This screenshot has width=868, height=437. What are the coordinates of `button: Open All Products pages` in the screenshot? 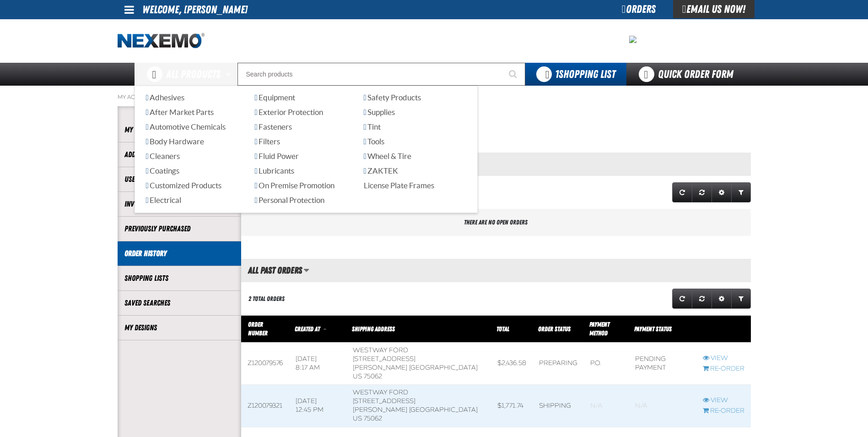 It's located at (230, 74).